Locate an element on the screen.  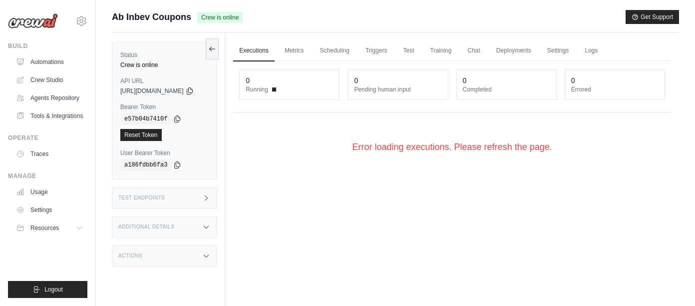
a: Automations is located at coordinates (49, 62).